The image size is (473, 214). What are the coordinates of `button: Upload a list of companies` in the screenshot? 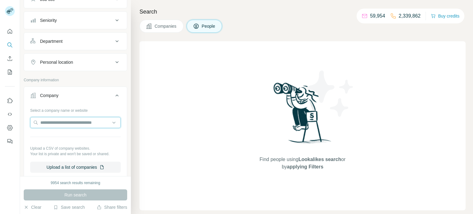 It's located at (75, 167).